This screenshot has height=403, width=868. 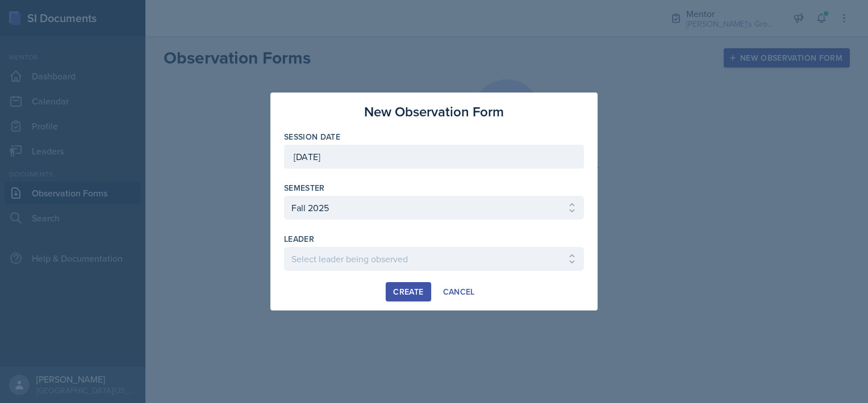 I want to click on div: Create, so click(x=408, y=292).